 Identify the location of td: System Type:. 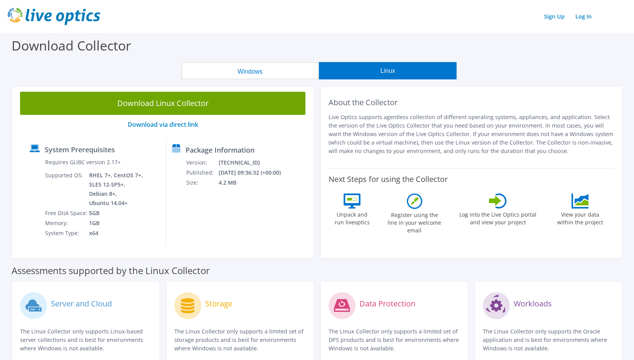
(67, 233).